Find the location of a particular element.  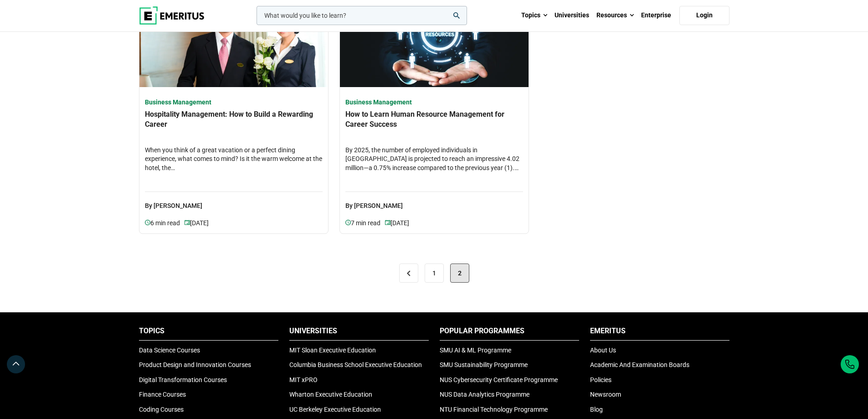

a: Business Management How to Learn Human Resource Management for Career Success By 2025, the number... is located at coordinates (434, 163).